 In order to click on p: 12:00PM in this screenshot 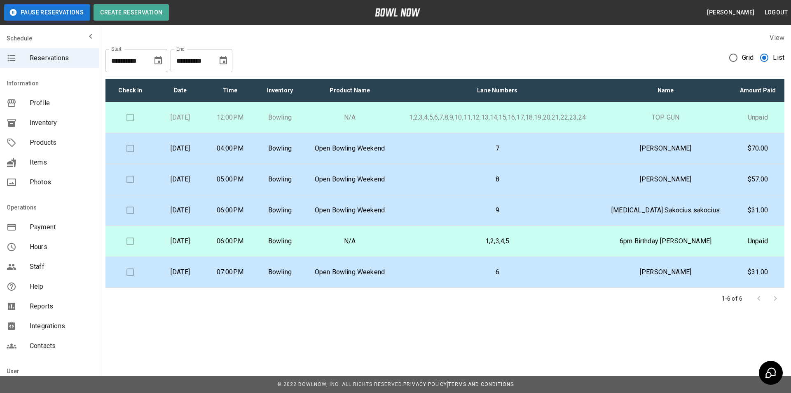, I will do `click(230, 117)`.